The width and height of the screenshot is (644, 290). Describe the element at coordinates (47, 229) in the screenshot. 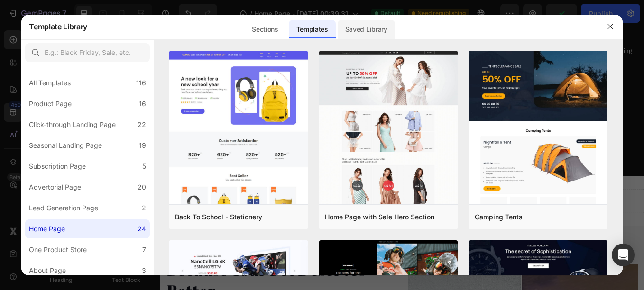

I see `div: Home Page` at that location.